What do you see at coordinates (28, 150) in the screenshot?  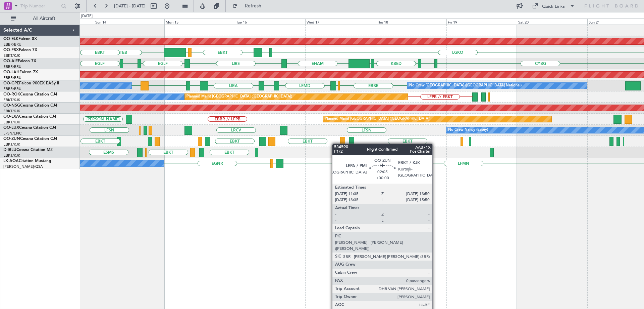 I see `a: D-IBLUCessna Citation M2` at bounding box center [28, 150].